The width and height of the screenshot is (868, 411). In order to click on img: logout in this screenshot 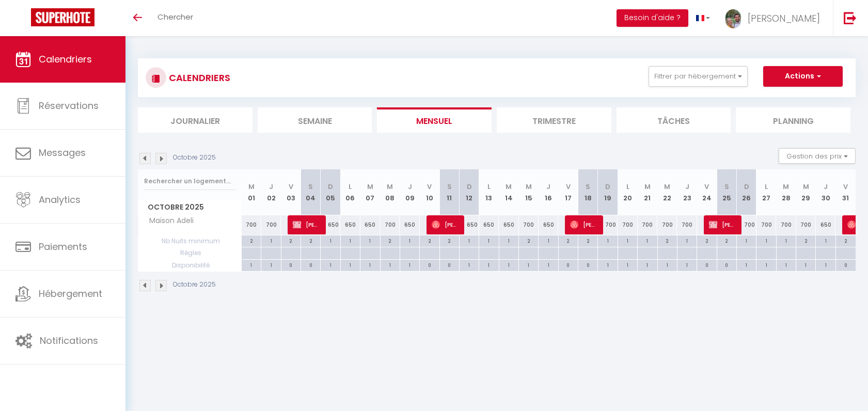, I will do `click(850, 18)`.